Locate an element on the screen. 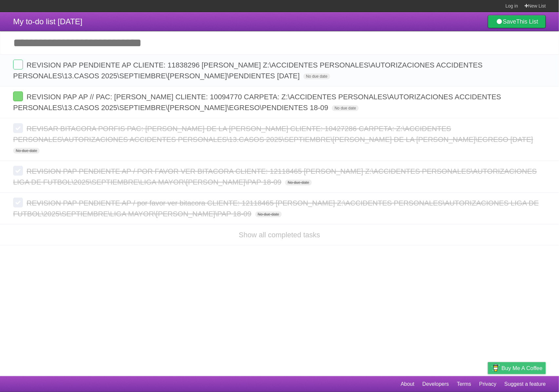  img: Buy me a coffee is located at coordinates (495, 368).